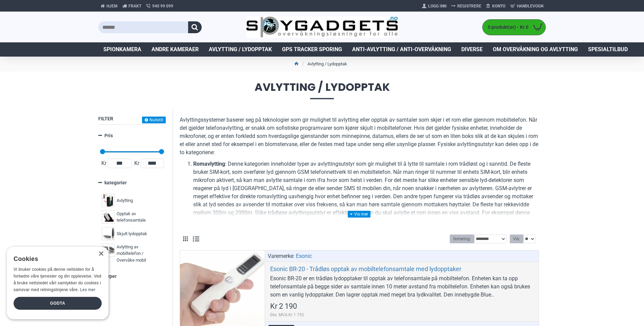  What do you see at coordinates (437, 6) in the screenshot?
I see `span: Logg Inn` at bounding box center [437, 6].